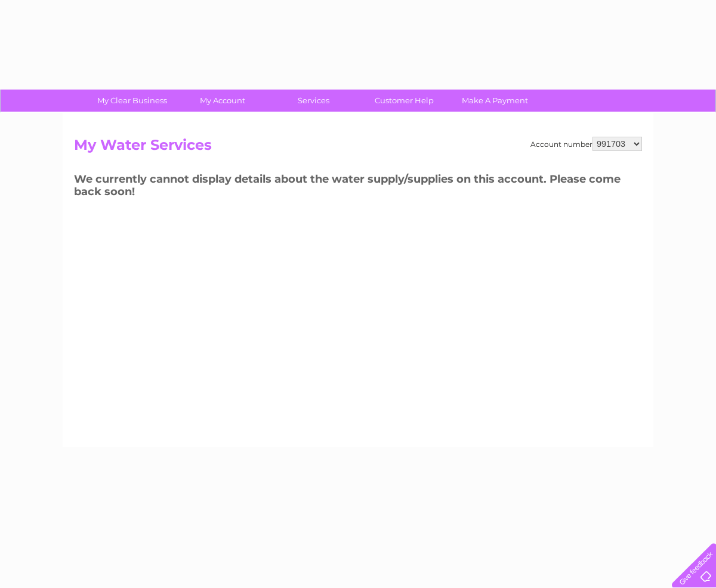  What do you see at coordinates (222, 100) in the screenshot?
I see `a: My Account` at bounding box center [222, 100].